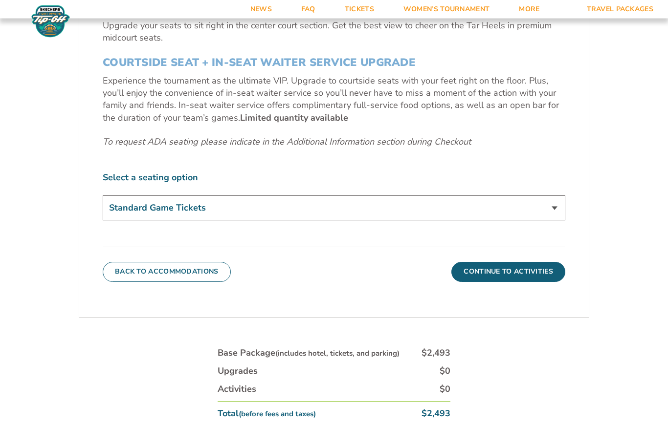 Image resolution: width=668 pixels, height=448 pixels. Describe the element at coordinates (294, 118) in the screenshot. I see `b: Limited quantity available` at that location.